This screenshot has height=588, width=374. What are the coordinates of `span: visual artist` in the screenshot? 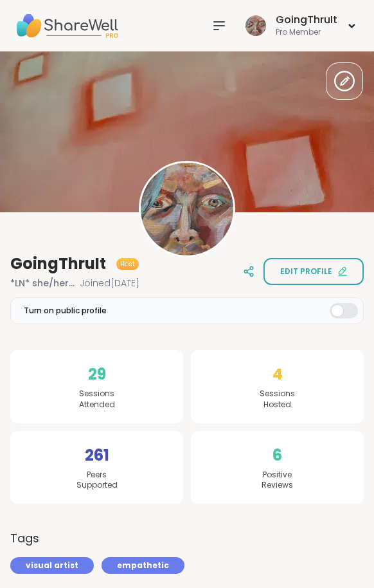 It's located at (52, 566).